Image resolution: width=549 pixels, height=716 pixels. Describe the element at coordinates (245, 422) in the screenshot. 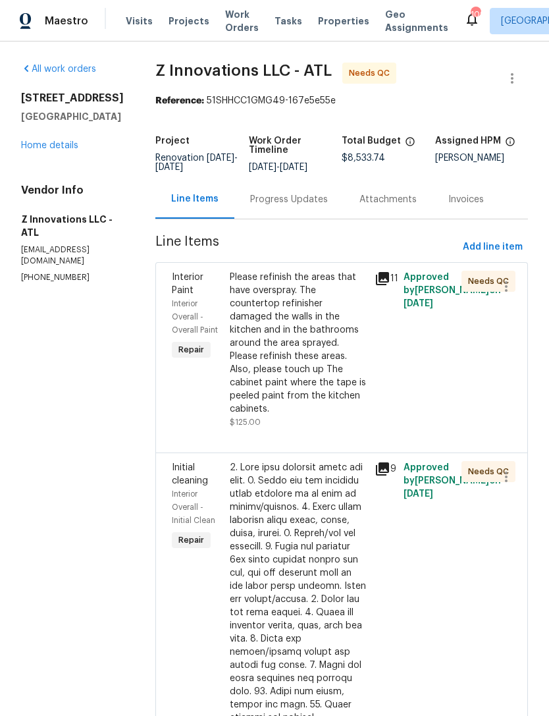

I see `span: $125.00` at that location.